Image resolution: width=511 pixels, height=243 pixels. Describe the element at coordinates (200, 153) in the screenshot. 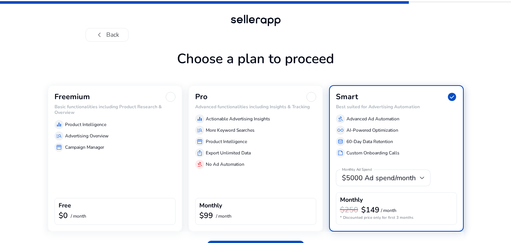

I see `span: ios_share` at that location.